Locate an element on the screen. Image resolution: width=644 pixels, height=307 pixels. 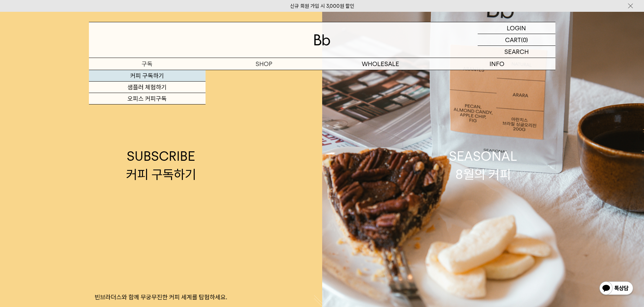
a: CART (0) is located at coordinates (516, 40).